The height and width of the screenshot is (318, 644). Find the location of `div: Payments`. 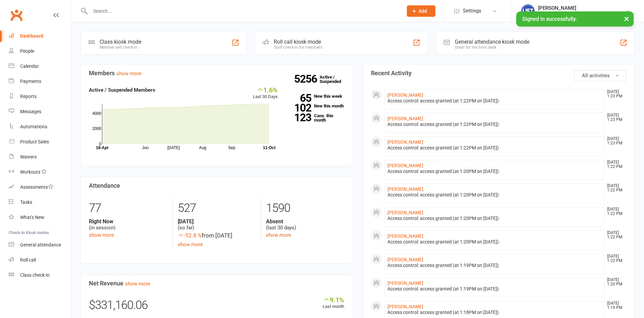

div: Payments is located at coordinates (30, 81).